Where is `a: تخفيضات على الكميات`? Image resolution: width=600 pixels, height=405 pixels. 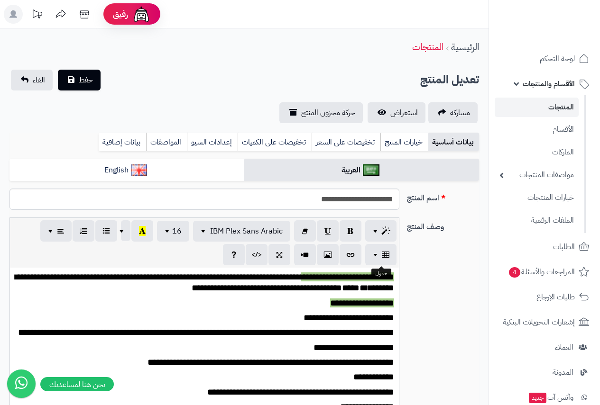 a: تخفيضات على الكميات is located at coordinates (274, 142).